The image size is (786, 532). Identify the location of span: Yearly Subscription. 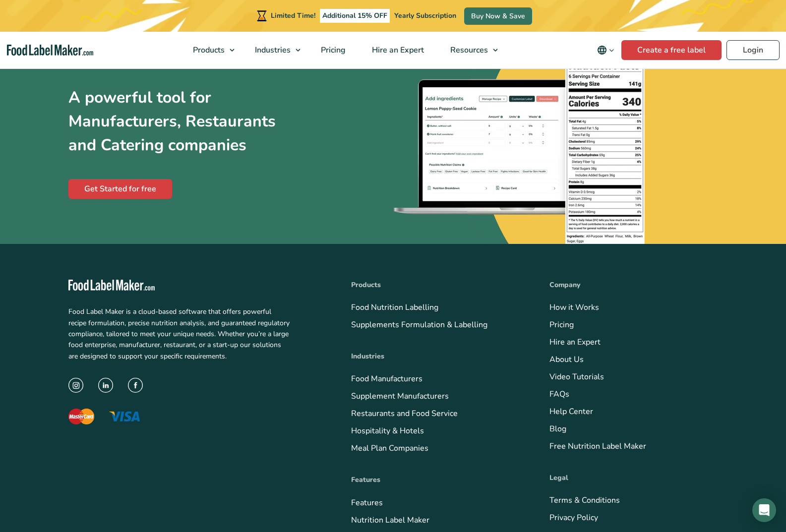
(425, 15).